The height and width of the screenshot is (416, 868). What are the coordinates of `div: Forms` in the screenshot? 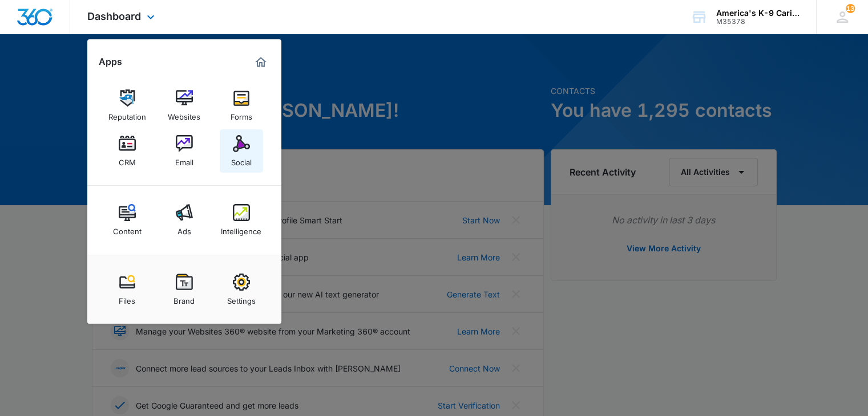 It's located at (241, 114).